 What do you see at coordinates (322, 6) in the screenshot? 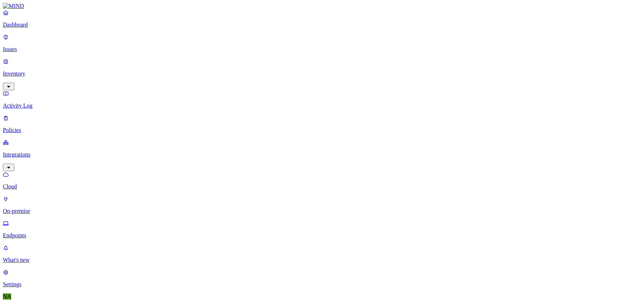
I see `a: MIND` at bounding box center [322, 6].